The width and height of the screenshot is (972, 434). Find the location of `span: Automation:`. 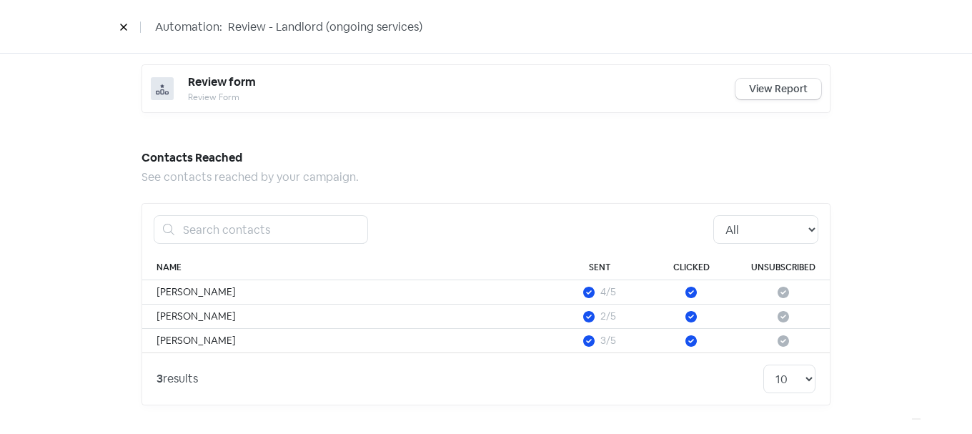

span: Automation: is located at coordinates (189, 27).